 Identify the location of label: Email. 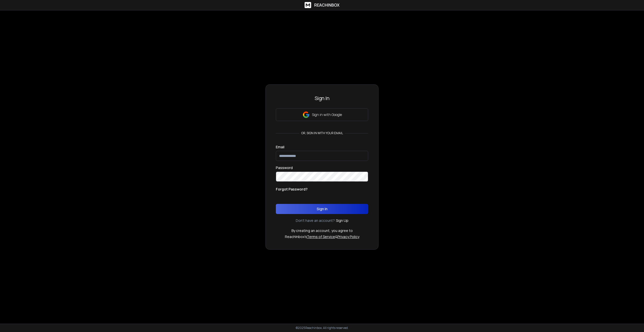
(280, 147).